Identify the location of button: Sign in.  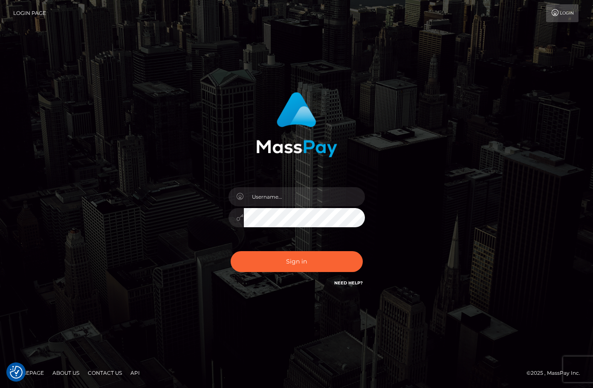
(297, 261).